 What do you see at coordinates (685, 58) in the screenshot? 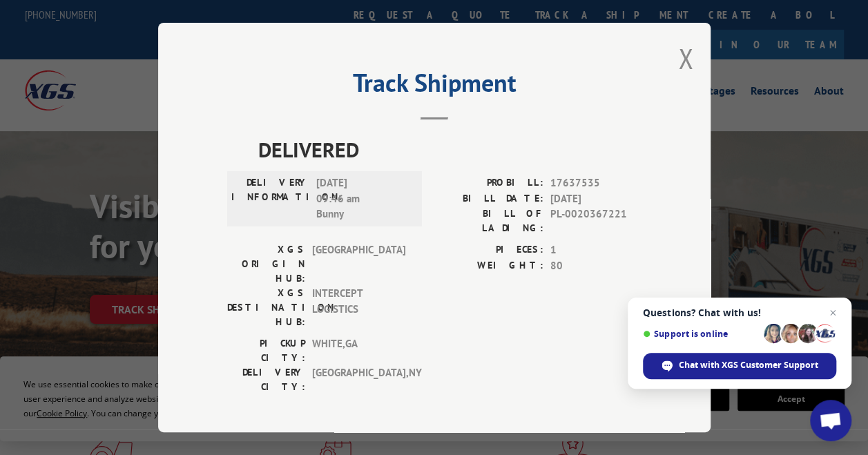
I see `button: Close modal` at bounding box center [685, 58].